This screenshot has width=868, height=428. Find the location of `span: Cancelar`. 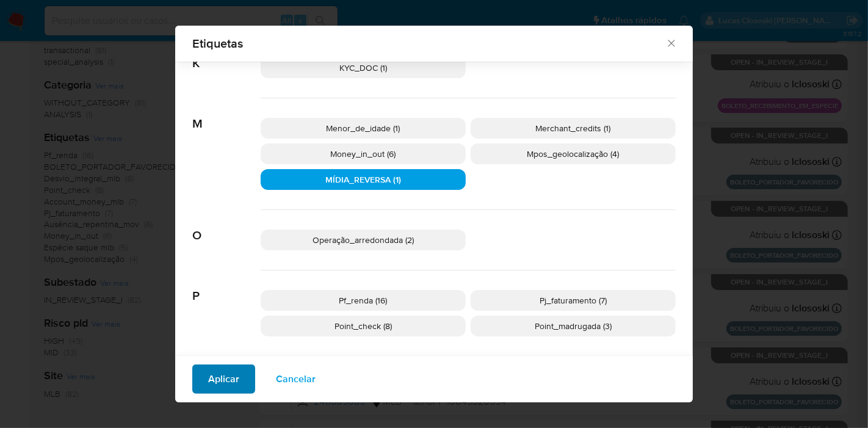

span: Cancelar is located at coordinates (296, 379).